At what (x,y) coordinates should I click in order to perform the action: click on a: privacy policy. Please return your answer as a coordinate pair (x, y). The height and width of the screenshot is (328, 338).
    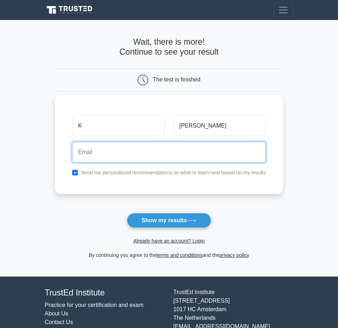
    Looking at the image, I should click on (234, 255).